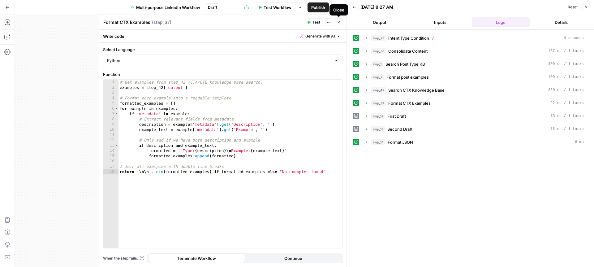  I want to click on div: 3, so click(111, 92).